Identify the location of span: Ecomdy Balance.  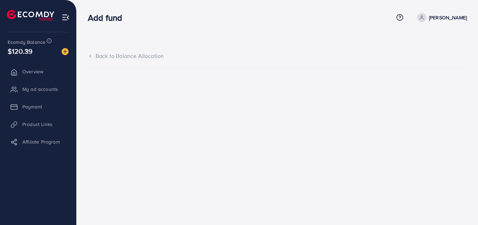
(27, 42).